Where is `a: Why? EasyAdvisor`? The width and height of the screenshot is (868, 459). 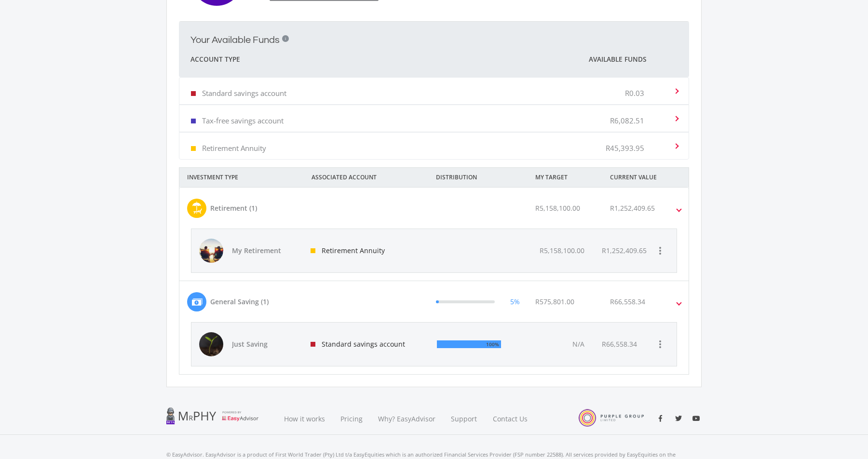 a: Why? EasyAdvisor is located at coordinates (407, 418).